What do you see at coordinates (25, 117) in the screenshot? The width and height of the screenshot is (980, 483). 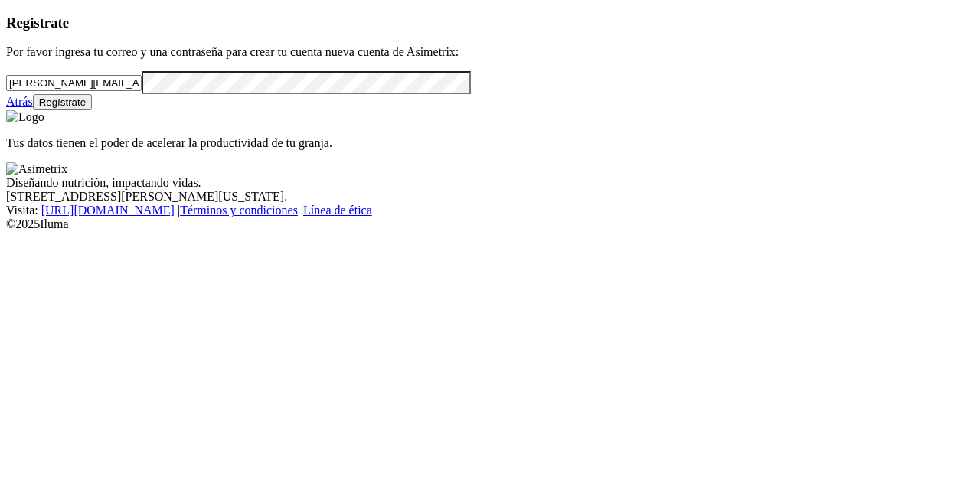 I see `img: Logo` at bounding box center [25, 117].